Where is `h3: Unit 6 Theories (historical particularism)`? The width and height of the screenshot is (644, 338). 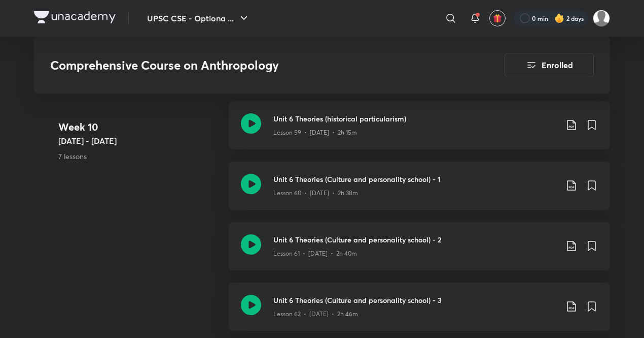
h3: Unit 6 Theories (historical particularism) is located at coordinates (415, 118).